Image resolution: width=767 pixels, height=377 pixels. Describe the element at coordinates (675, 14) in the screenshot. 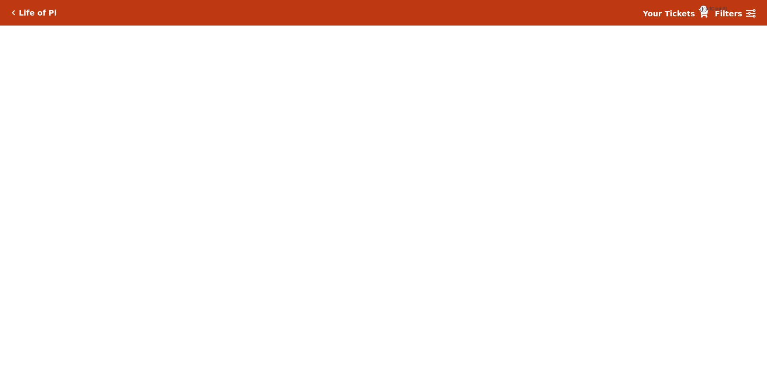

I see `a: Your Tickets {{cartCount}}` at that location.